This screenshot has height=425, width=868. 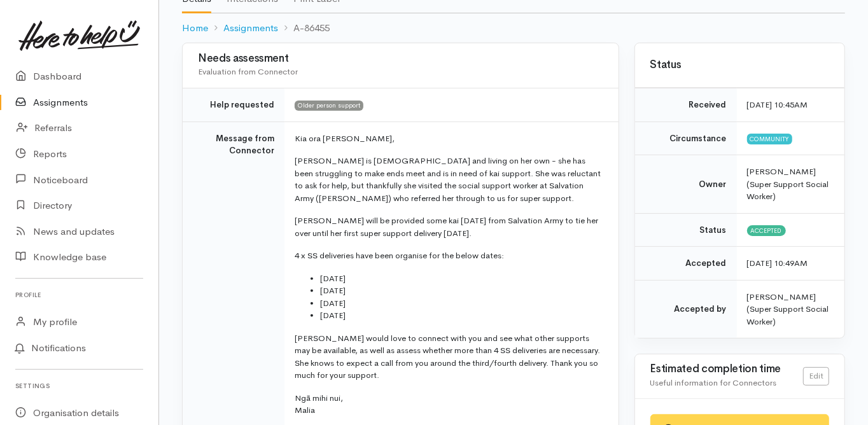 What do you see at coordinates (329, 106) in the screenshot?
I see `span: Older person support` at bounding box center [329, 106].